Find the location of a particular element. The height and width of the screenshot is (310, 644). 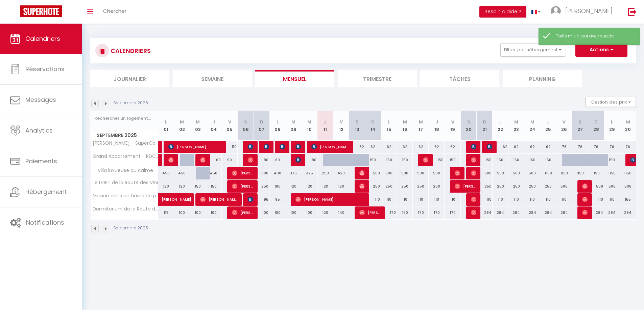

h3: CALENDRIERS is located at coordinates (130, 51).